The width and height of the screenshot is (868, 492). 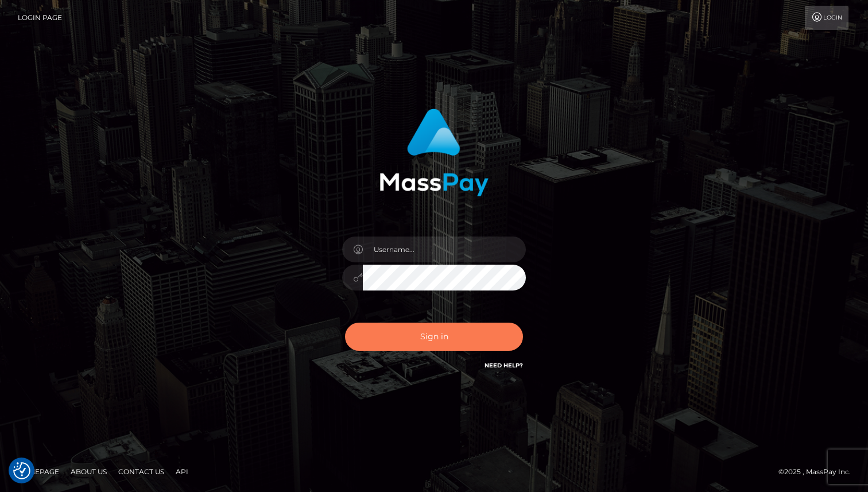 I want to click on a: Login, so click(x=827, y=18).